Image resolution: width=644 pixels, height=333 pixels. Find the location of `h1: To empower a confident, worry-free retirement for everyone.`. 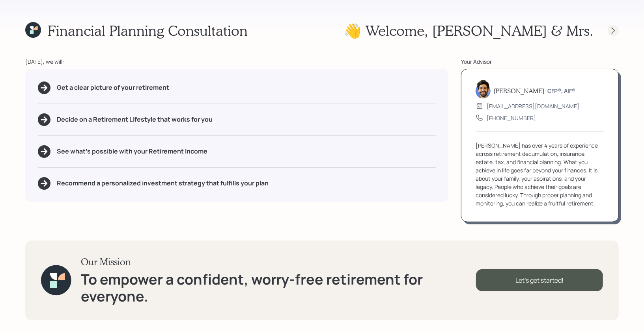

h1: To empower a confident, worry-free retirement for everyone. is located at coordinates (278, 288).